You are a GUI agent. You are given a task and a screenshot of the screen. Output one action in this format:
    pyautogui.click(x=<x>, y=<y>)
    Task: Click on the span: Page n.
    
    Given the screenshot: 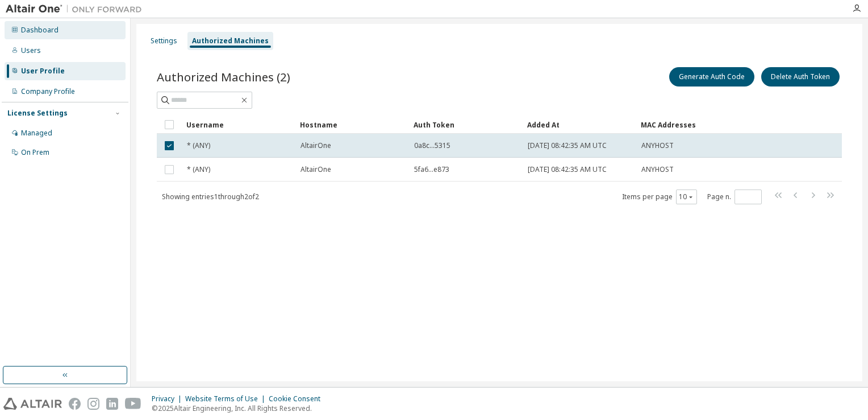 What is the action you would take?
    pyautogui.click(x=735, y=197)
    